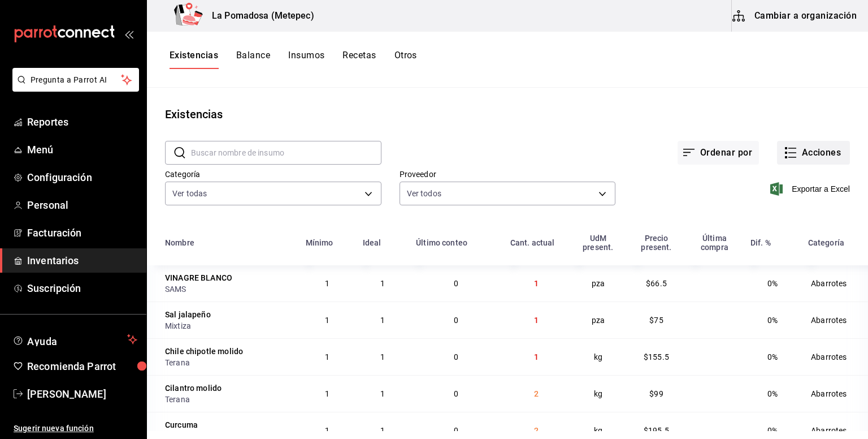 Image resolution: width=868 pixels, height=439 pixels. What do you see at coordinates (319, 242) in the screenshot?
I see `div: Mínimo` at bounding box center [319, 242].